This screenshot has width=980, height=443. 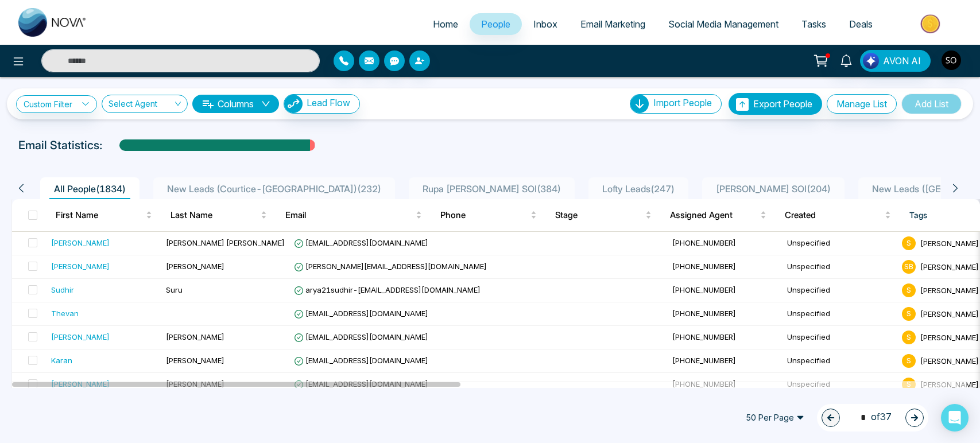 I want to click on a: Custom Filter, so click(x=56, y=104).